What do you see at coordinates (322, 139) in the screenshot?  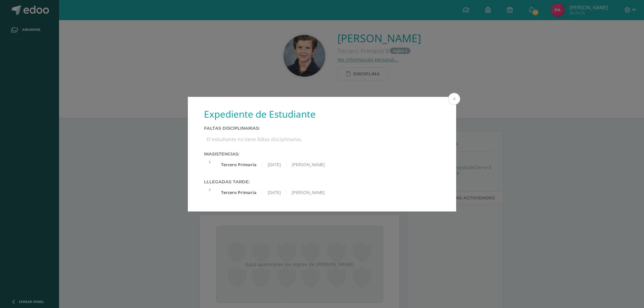 I see `div: El estudiante no tiene faltas disciplinarias.` at bounding box center [322, 139].